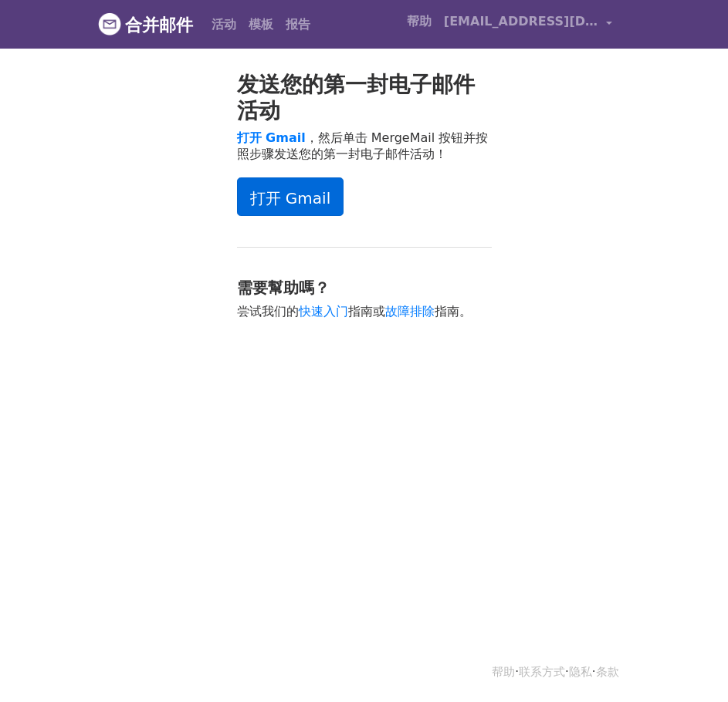  I want to click on a: 报告, so click(298, 25).